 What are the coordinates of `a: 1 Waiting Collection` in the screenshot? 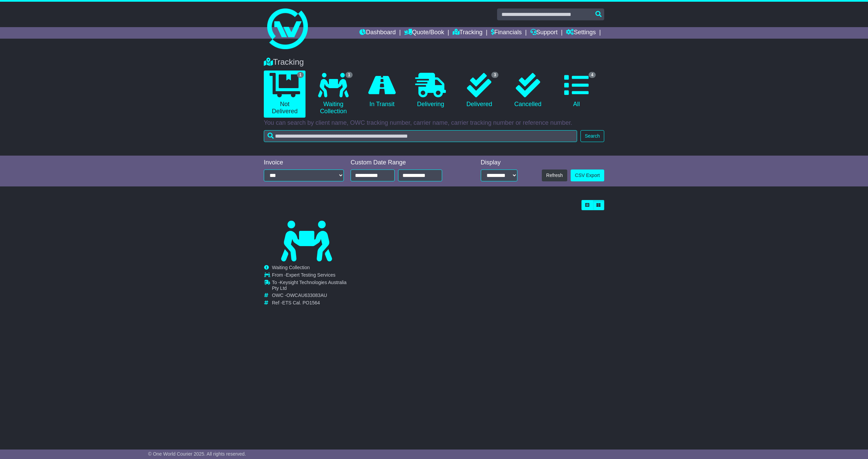 It's located at (333, 94).